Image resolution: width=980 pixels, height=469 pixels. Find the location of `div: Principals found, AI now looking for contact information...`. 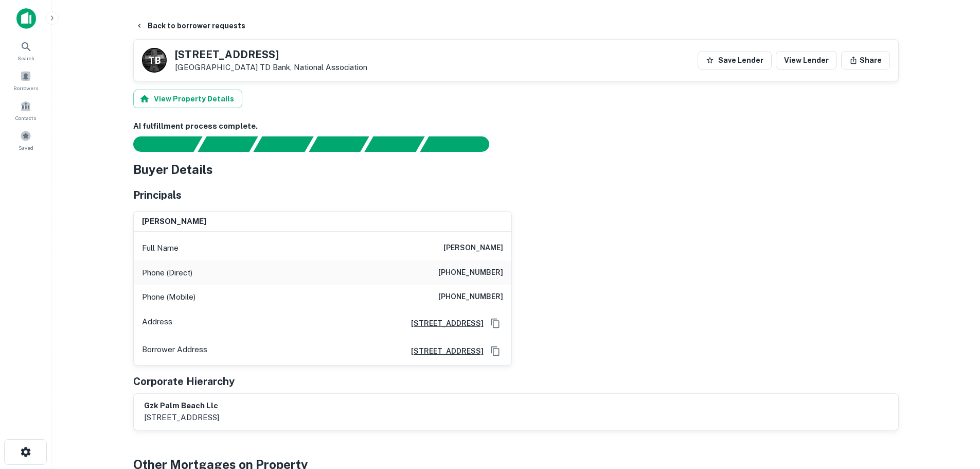

div: Principals found, AI now looking for contact information... is located at coordinates (338, 144).